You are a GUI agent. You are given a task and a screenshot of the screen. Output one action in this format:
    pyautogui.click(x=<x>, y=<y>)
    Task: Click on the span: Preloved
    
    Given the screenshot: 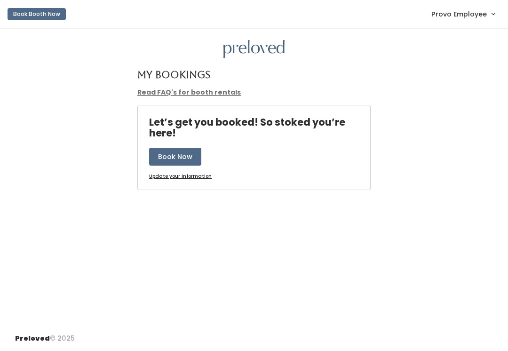 What is the action you would take?
    pyautogui.click(x=32, y=338)
    